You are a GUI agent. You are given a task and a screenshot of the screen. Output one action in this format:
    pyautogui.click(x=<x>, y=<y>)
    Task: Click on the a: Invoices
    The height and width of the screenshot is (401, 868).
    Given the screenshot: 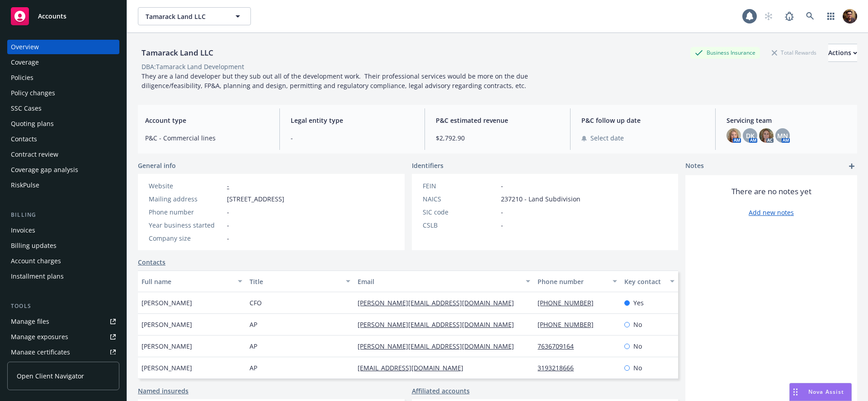 What is the action you would take?
    pyautogui.click(x=64, y=230)
    